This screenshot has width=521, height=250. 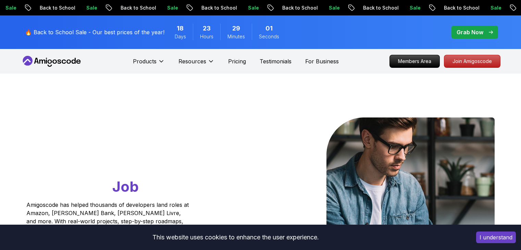 I want to click on a: Testimonials, so click(x=275, y=61).